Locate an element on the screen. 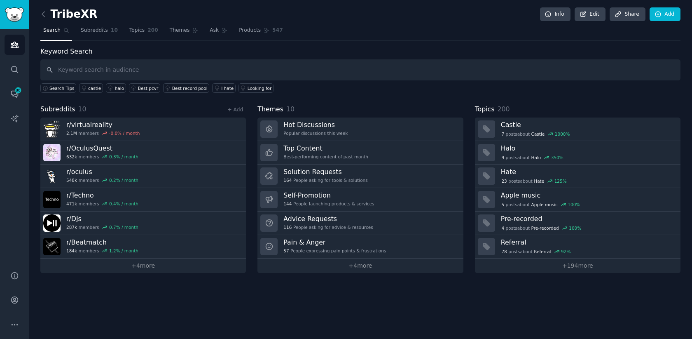  span: 10 is located at coordinates (82, 109).